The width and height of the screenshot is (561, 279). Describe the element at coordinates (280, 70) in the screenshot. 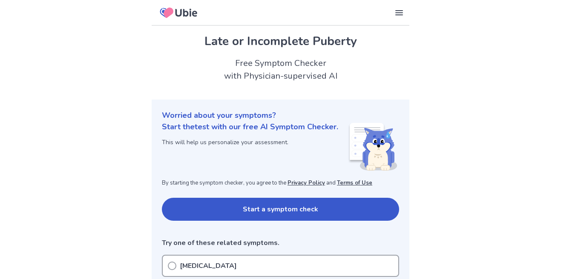

I see `h2: Free Symptom Checker with Physician-supervised AI` at that location.